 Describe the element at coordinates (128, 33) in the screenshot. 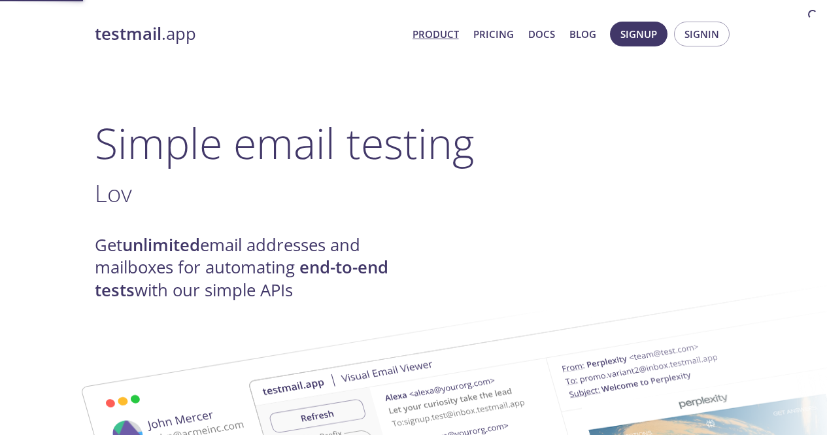

I see `strong: testmail` at that location.